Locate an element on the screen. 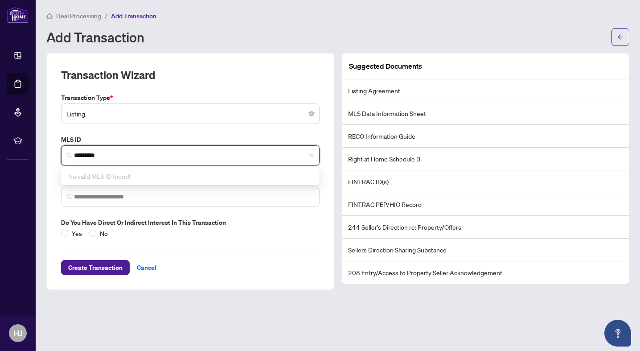 This screenshot has height=351, width=640. span: close is located at coordinates (311, 155).